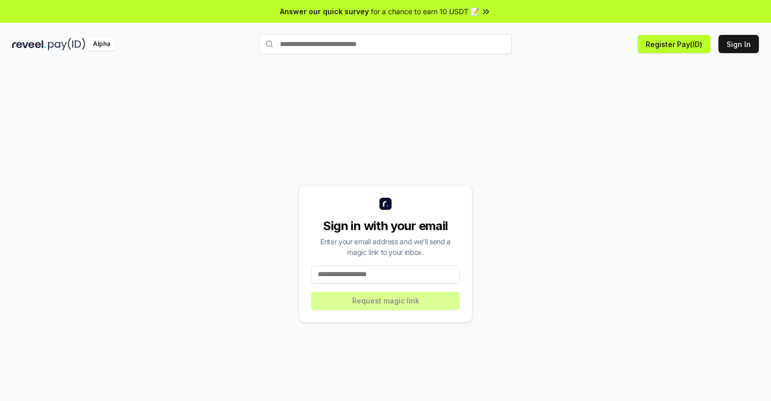 This screenshot has width=771, height=401. I want to click on div: Alpha, so click(102, 44).